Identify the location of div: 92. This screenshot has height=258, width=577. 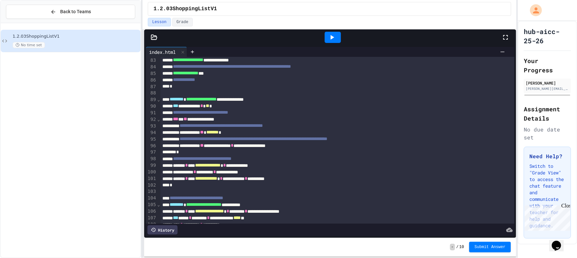
(151, 120).